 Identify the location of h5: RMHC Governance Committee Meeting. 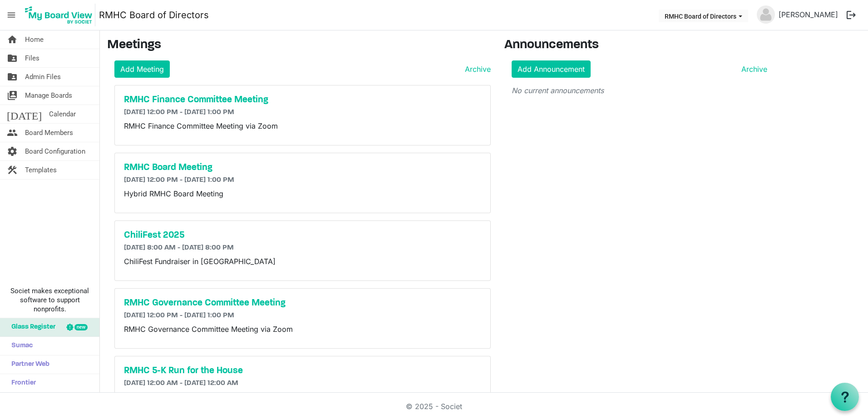
(303, 303).